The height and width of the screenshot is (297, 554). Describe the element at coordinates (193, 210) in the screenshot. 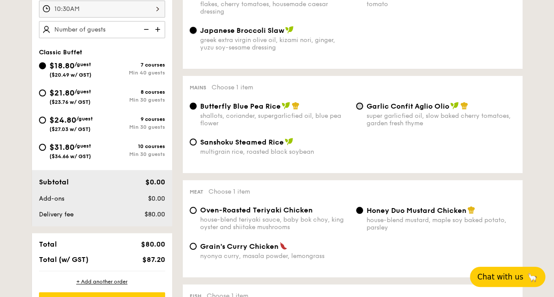

I see `input: Oven-Roasted Teriyaki Chickenhouse-blend teriyaki sauce, baby bok choy, king oyster and shiitake ...` at that location.